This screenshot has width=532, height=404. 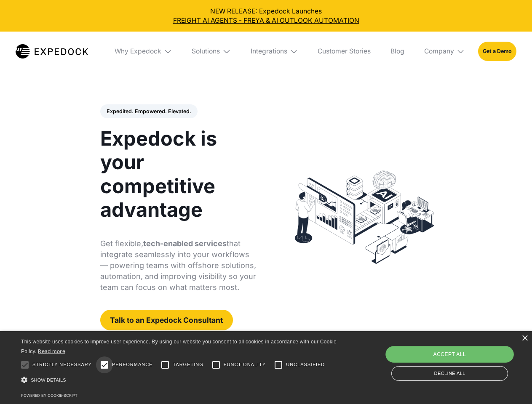 What do you see at coordinates (450, 354) in the screenshot?
I see `div: Accept all` at bounding box center [450, 354].